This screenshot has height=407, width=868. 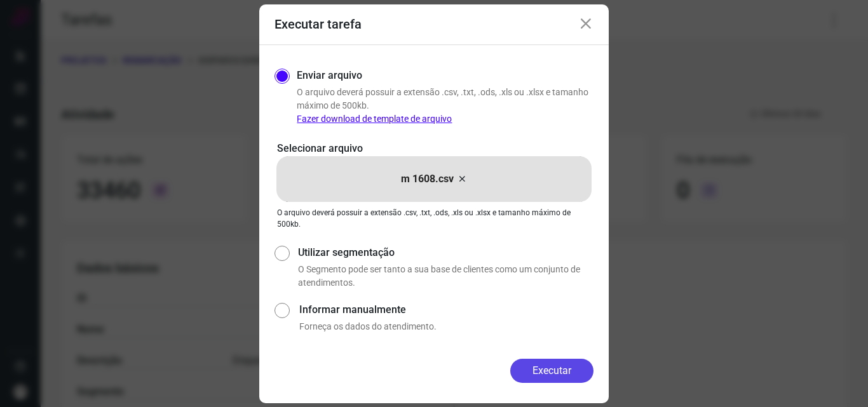 What do you see at coordinates (434, 148) in the screenshot?
I see `p: Selecionar arquivo` at bounding box center [434, 148].